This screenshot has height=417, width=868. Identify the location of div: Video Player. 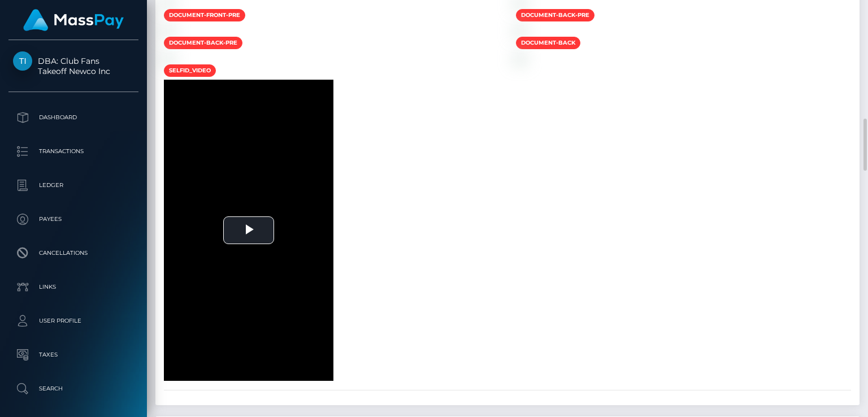
(248, 230).